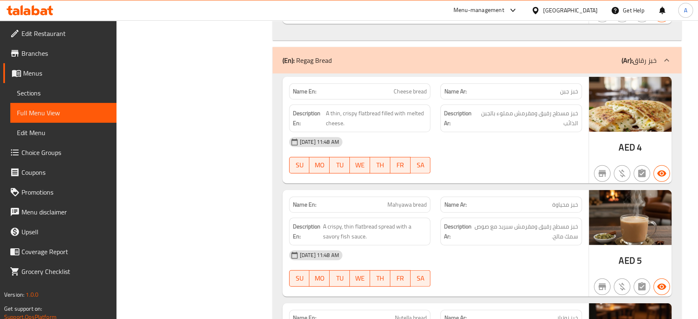  Describe the element at coordinates (288, 60) in the screenshot. I see `b: (En):` at that location.